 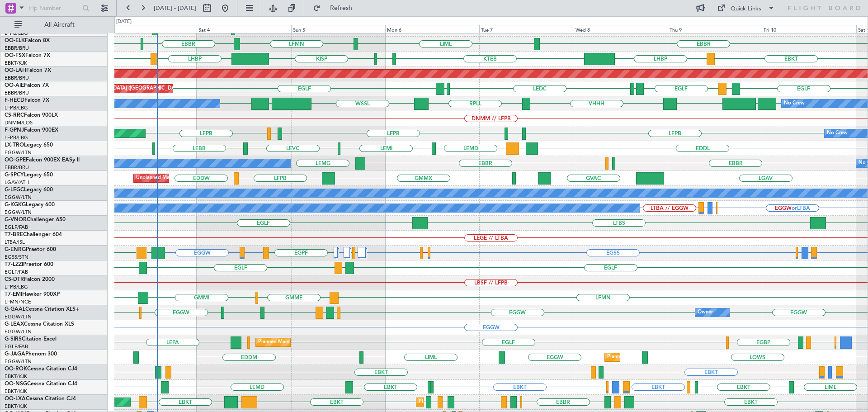 What do you see at coordinates (31, 354) in the screenshot?
I see `a: G-JAGAPhenom 300` at bounding box center [31, 354].